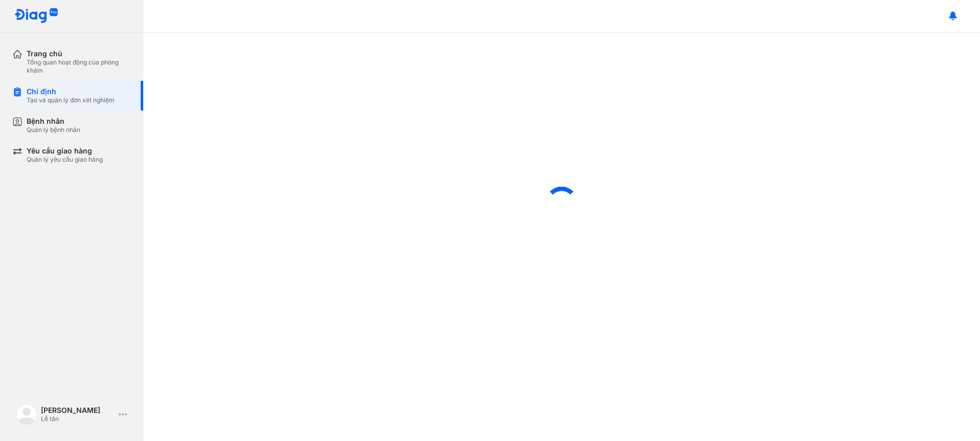  What do you see at coordinates (71, 91) in the screenshot?
I see `div: Chỉ định` at bounding box center [71, 91].